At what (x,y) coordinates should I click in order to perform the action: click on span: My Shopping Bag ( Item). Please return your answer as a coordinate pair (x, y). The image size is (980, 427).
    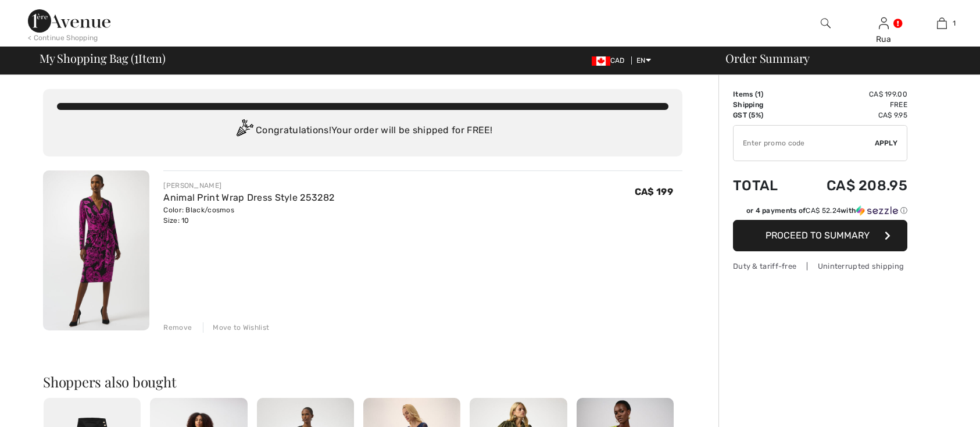
    Looking at the image, I should click on (102, 58).